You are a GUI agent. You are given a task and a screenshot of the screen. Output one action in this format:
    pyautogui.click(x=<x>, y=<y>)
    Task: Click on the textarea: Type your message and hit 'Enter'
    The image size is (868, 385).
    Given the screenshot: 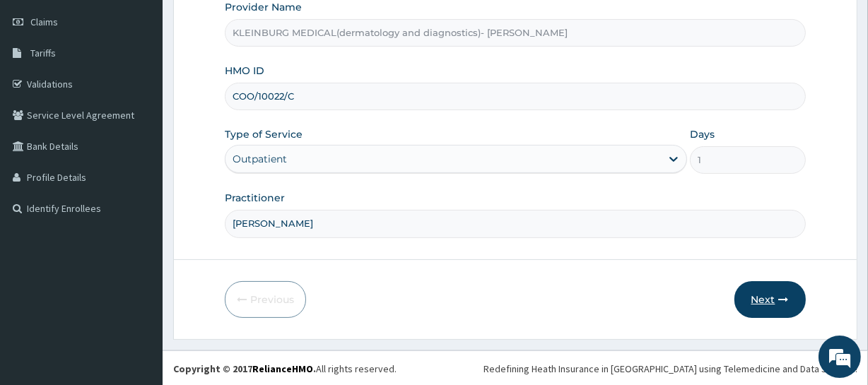 What is the action you would take?
    pyautogui.click(x=137, y=269)
    